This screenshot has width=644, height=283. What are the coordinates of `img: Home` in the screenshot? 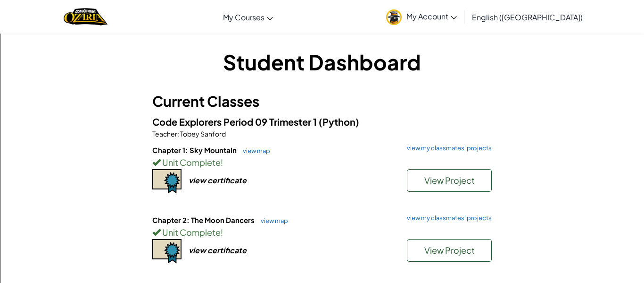 It's located at (85, 16).